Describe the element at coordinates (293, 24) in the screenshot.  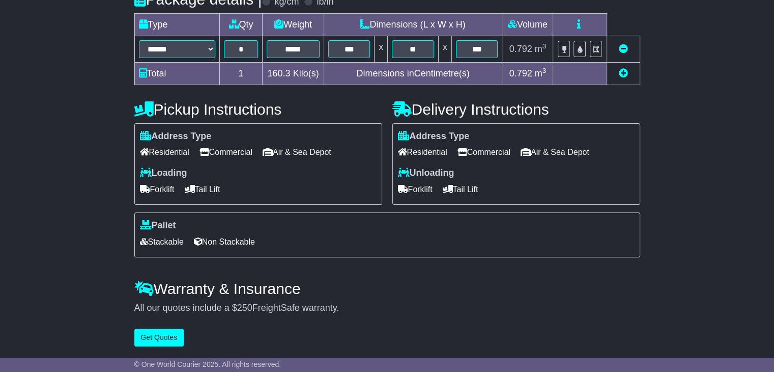
I see `td: Weight` at that location.